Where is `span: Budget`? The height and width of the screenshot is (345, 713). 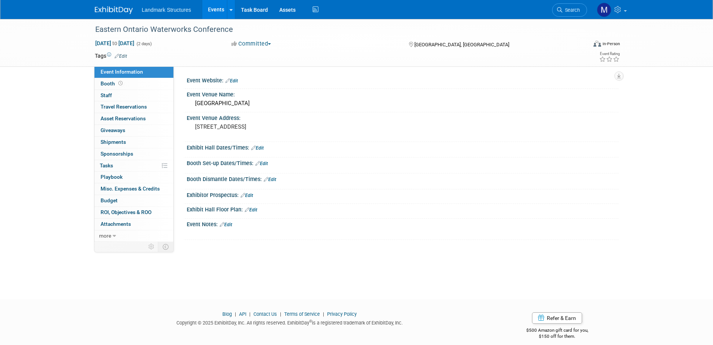 span: Budget is located at coordinates (109, 200).